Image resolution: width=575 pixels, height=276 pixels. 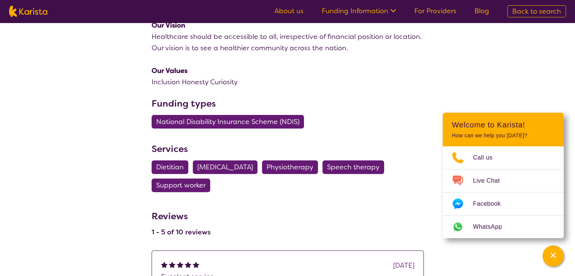 I want to click on h3: Services, so click(x=288, y=149).